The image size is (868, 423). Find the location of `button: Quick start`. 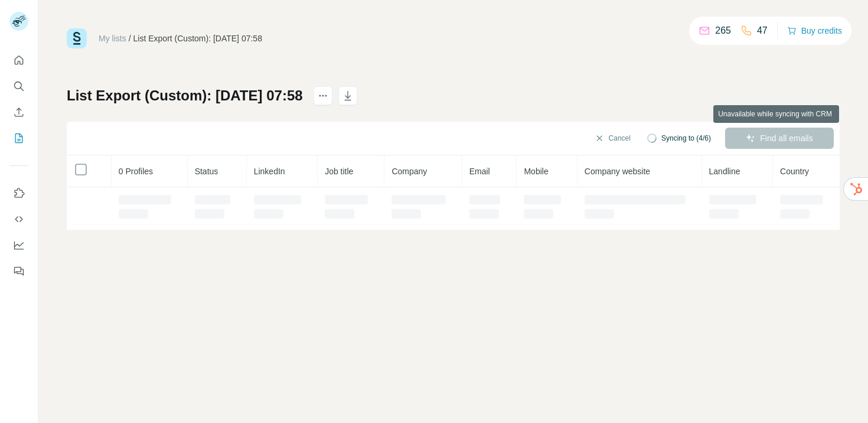

button: Quick start is located at coordinates (19, 60).